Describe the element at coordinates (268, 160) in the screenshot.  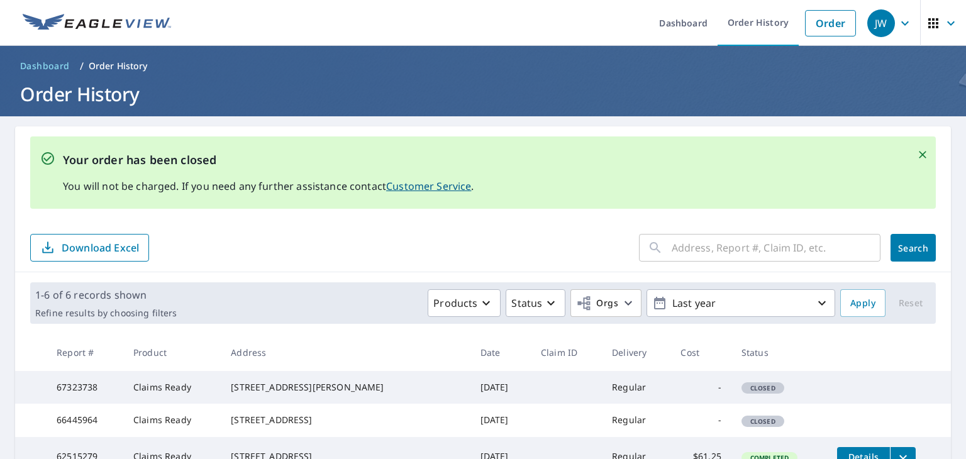
I see `p: Your order has been closed` at that location.